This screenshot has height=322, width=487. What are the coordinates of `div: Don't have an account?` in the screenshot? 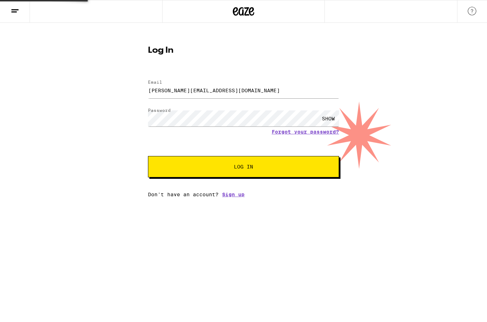 It's located at (243, 194).